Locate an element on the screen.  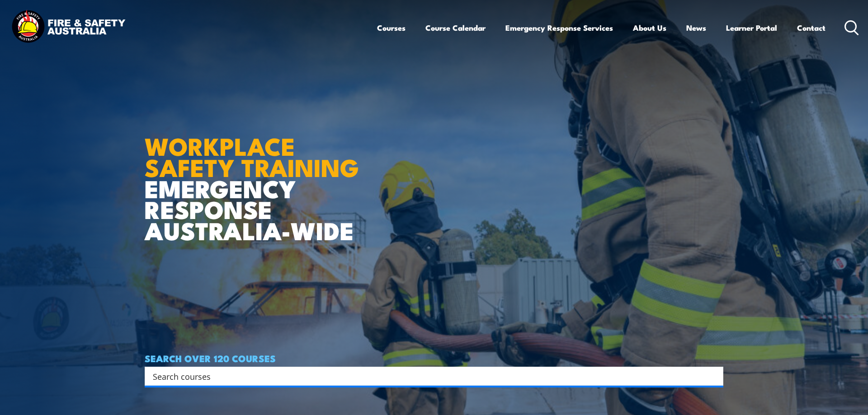
button: Search magnifier button is located at coordinates (713, 376).